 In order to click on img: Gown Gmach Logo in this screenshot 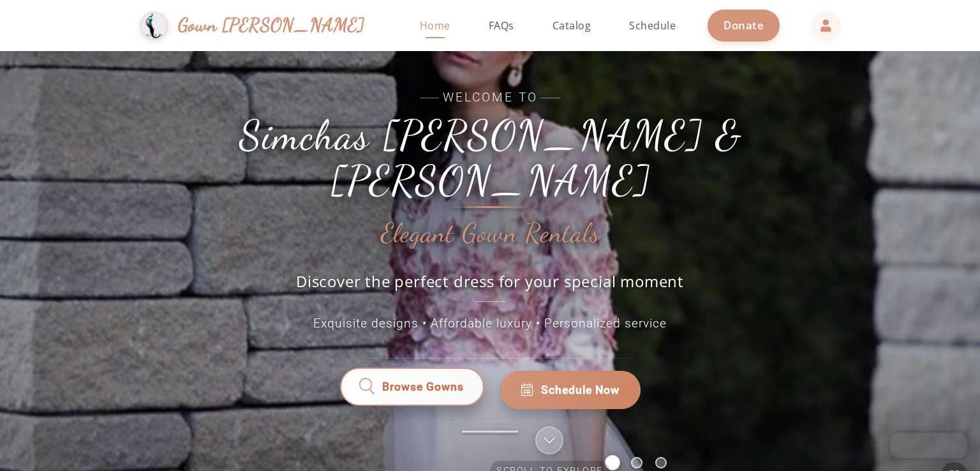, I will do `click(154, 25)`.